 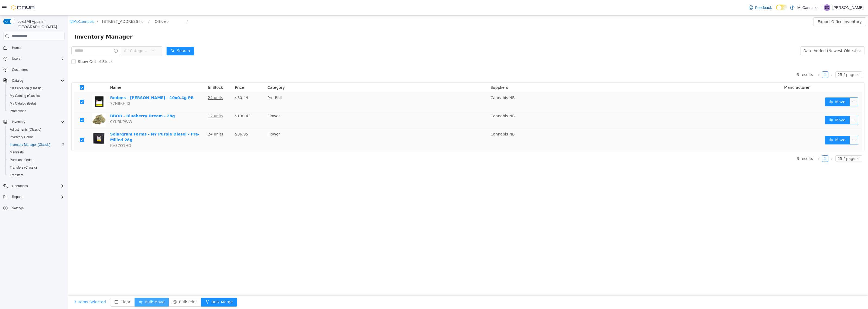 What do you see at coordinates (36, 152) in the screenshot?
I see `button: Manifests` at bounding box center [36, 152].